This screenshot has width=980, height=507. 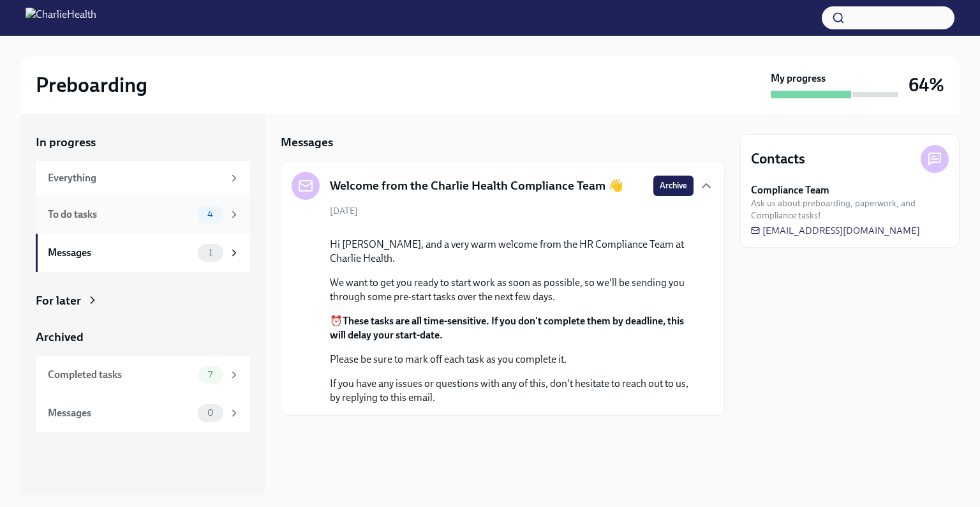 I want to click on div: To do tasks, so click(x=120, y=215).